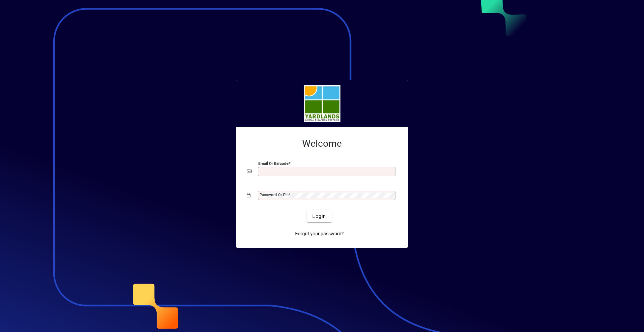 This screenshot has width=644, height=332. I want to click on span: Login, so click(319, 216).